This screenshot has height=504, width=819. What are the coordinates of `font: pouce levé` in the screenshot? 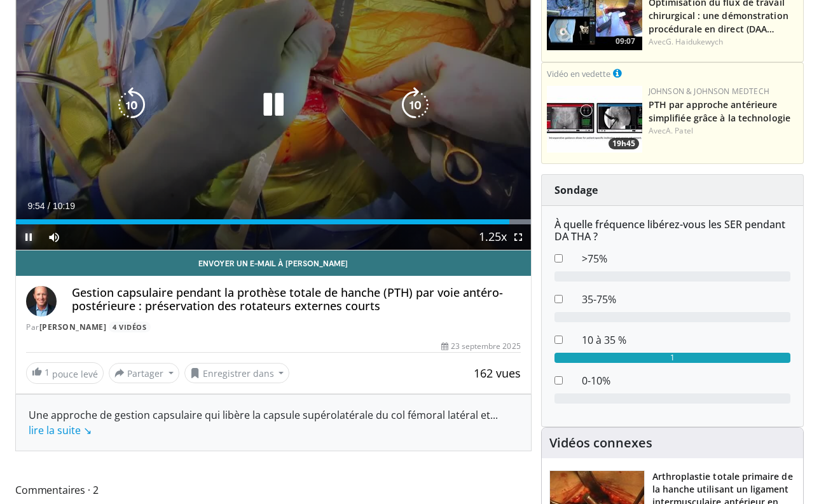 It's located at (75, 374).